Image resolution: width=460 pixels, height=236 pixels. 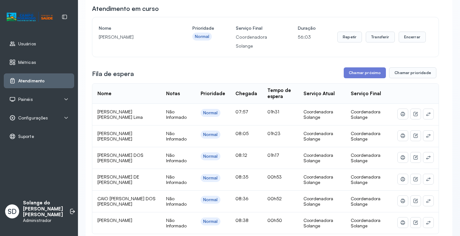 I want to click on span: 08:38, so click(x=242, y=220).